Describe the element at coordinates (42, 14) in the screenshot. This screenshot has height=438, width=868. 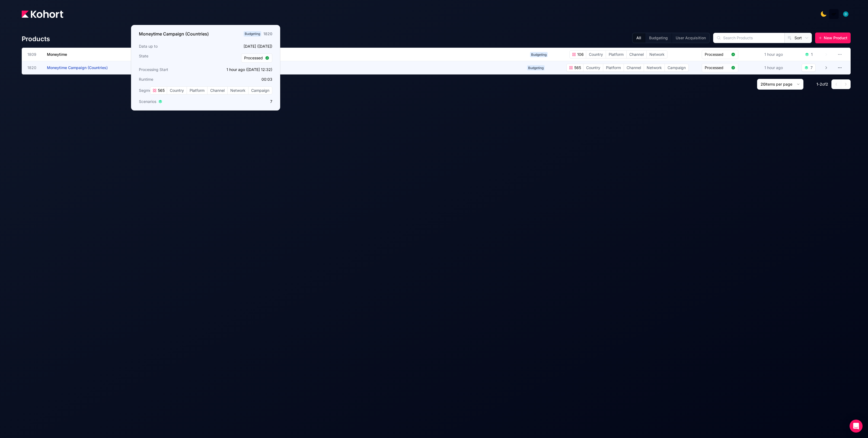
I see `img: Kohort logo` at that location.